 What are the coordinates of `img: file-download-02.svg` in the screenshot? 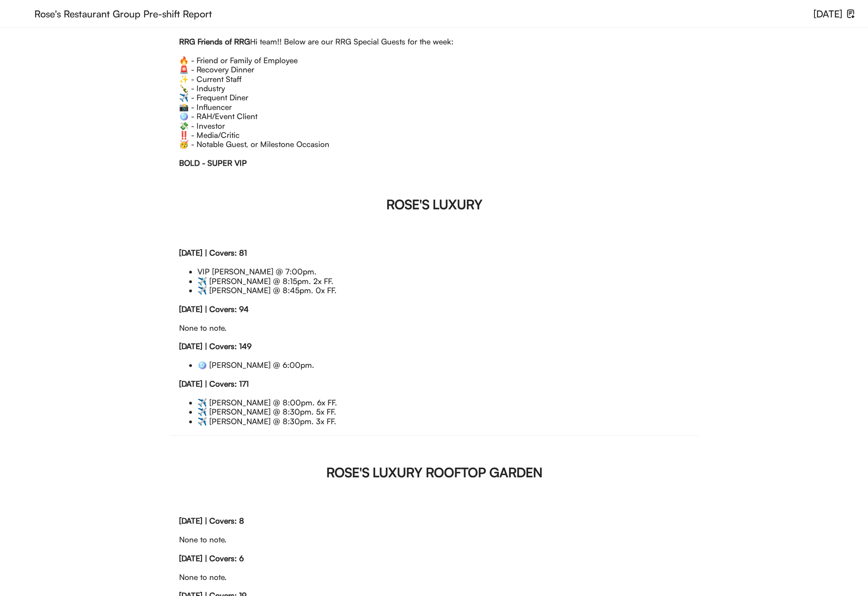 It's located at (850, 14).